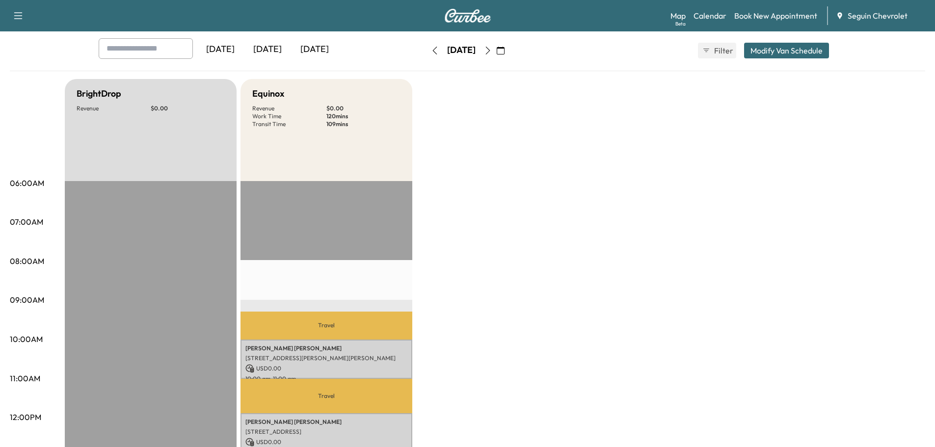 Image resolution: width=935 pixels, height=447 pixels. What do you see at coordinates (27, 261) in the screenshot?
I see `p: 08:00AM` at bounding box center [27, 261].